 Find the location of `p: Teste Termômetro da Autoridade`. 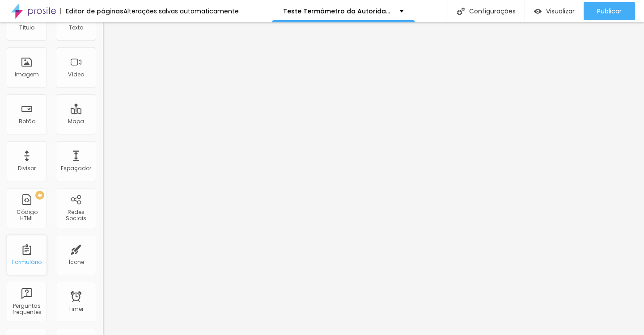

p: Teste Termômetro da Autoridade is located at coordinates (338, 11).